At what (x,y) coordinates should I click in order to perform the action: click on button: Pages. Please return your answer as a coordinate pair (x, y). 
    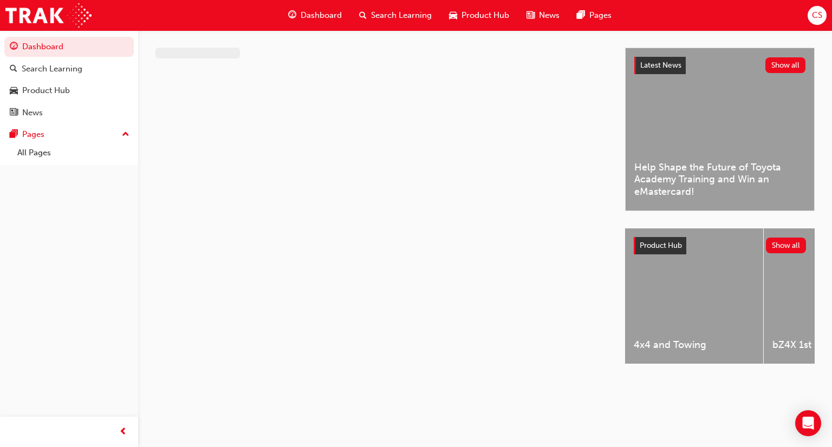
    Looking at the image, I should click on (69, 134).